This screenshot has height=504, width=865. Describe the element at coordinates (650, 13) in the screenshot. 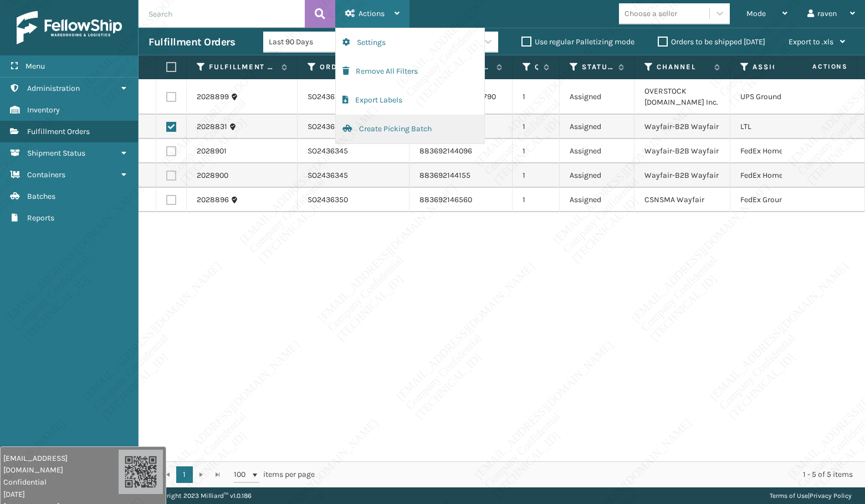

I see `div: Choose a seller` at that location.